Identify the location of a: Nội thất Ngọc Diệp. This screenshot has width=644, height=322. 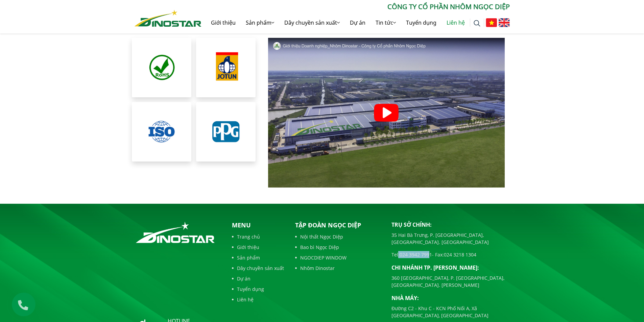
(338, 236).